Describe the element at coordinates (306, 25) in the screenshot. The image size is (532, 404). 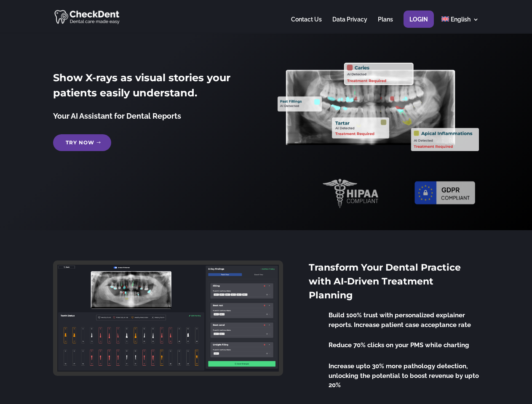
I see `a: Contact Us` at that location.